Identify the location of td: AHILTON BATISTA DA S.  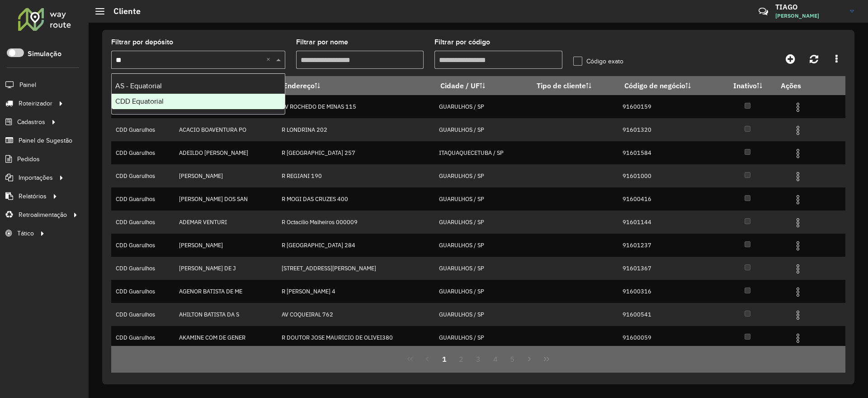
(226, 314).